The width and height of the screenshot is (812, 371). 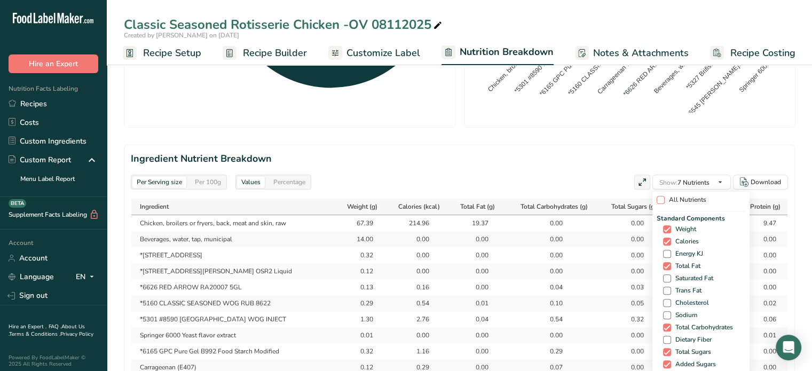 I want to click on a: Customize Label, so click(x=374, y=53).